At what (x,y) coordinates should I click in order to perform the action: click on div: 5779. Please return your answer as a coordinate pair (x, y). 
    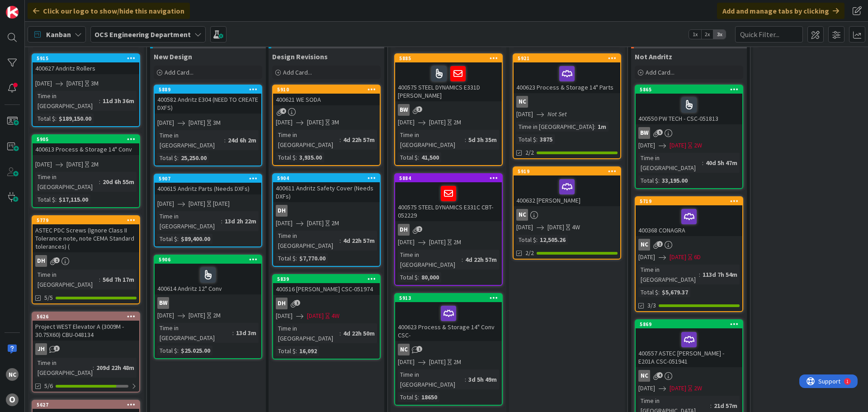
    Looking at the image, I should click on (86, 220).